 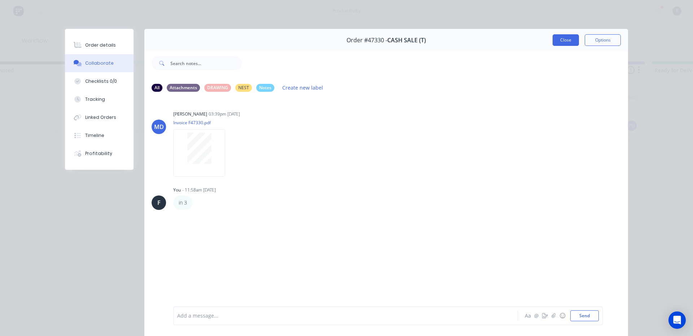 I want to click on div: DRAWING, so click(x=218, y=88).